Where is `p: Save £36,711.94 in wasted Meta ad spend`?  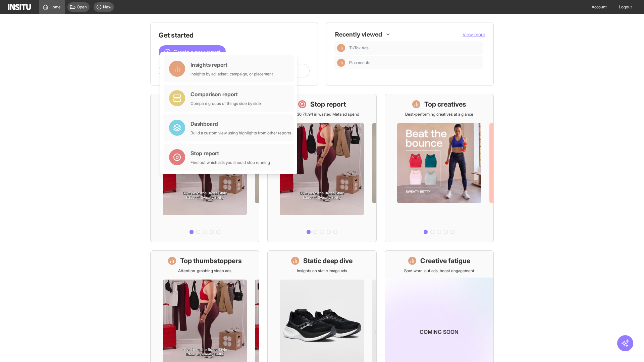 p: Save £36,711.94 in wasted Meta ad spend is located at coordinates (322, 114).